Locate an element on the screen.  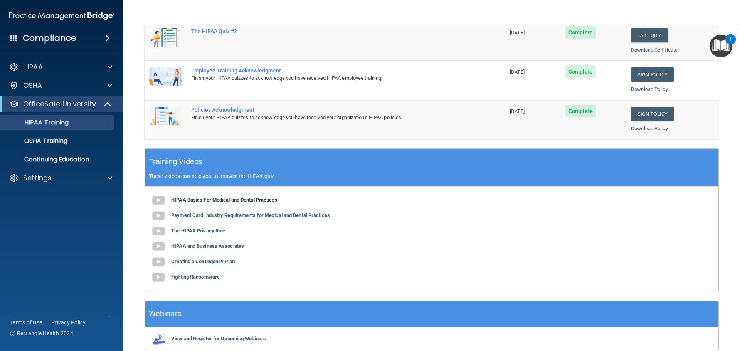
p: Continuing Education is located at coordinates (57, 159).